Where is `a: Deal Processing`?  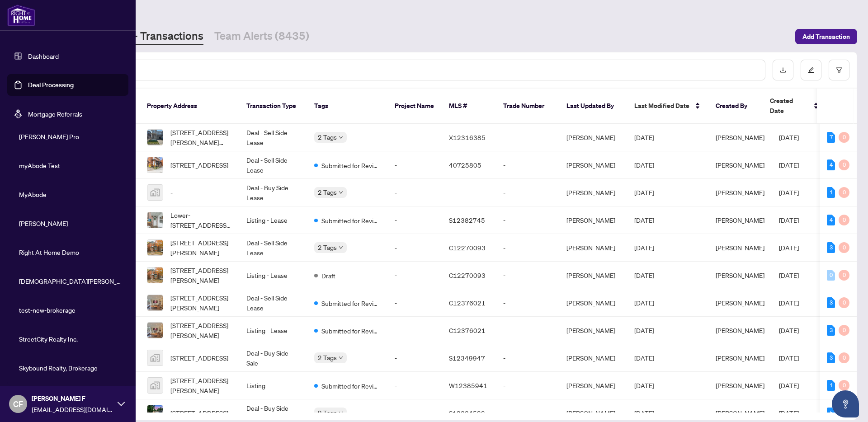 a: Deal Processing is located at coordinates (51, 85).